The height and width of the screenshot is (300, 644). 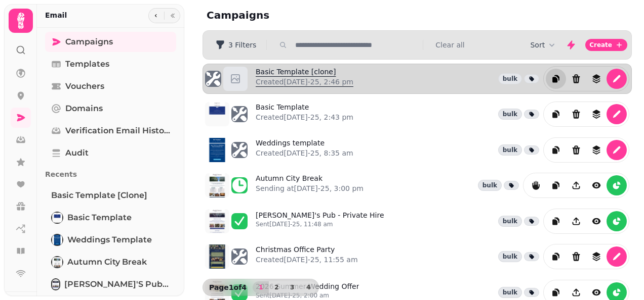 What do you see at coordinates (111, 174) in the screenshot?
I see `p: Recents` at bounding box center [111, 174].